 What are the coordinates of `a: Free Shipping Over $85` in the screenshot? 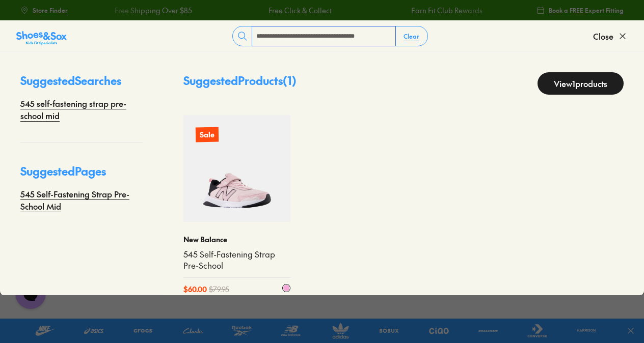 It's located at (133, 10).